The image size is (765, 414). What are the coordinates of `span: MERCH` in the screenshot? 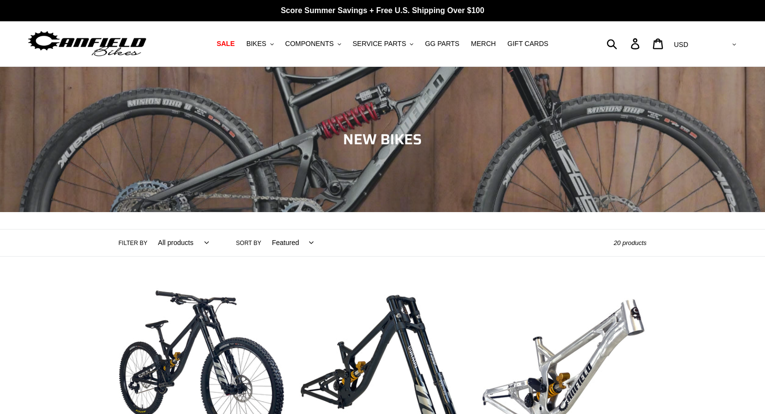 It's located at (483, 44).